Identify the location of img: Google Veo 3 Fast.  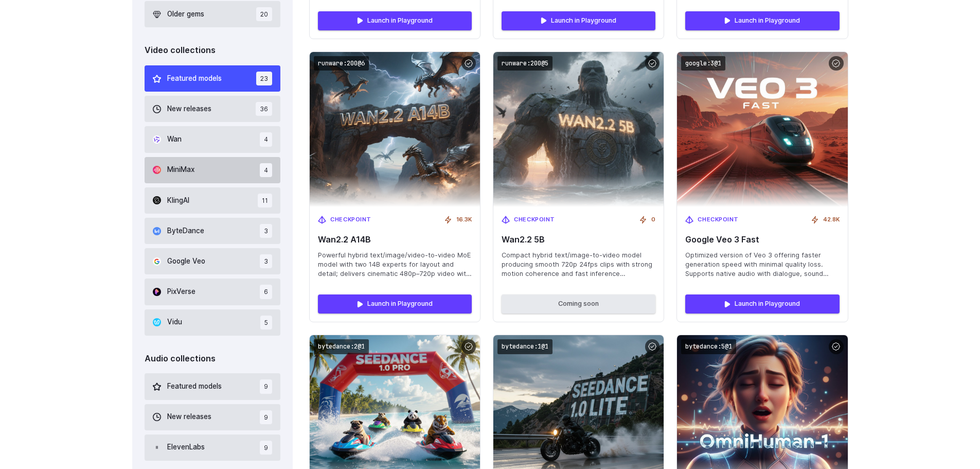
(762, 129).